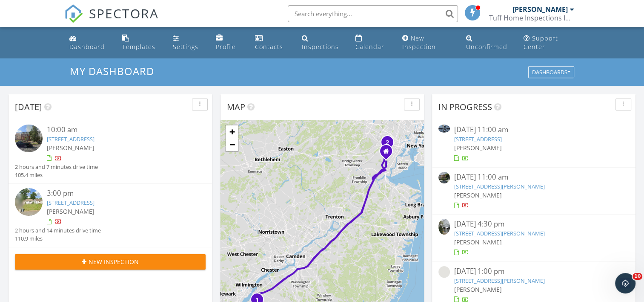 This screenshot has height=302, width=644. I want to click on div: 105.4 miles, so click(56, 175).